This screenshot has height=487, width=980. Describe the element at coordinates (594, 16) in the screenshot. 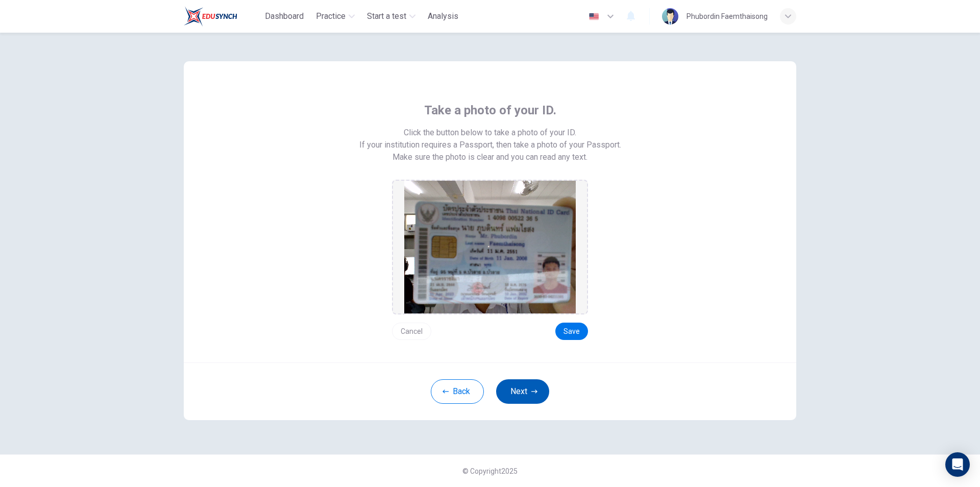

I see `img: en` at that location.